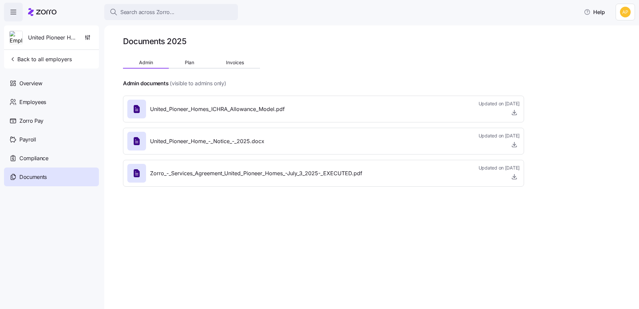 The width and height of the screenshot is (639, 309). Describe the element at coordinates (31, 121) in the screenshot. I see `span: Zorro Pay` at that location.